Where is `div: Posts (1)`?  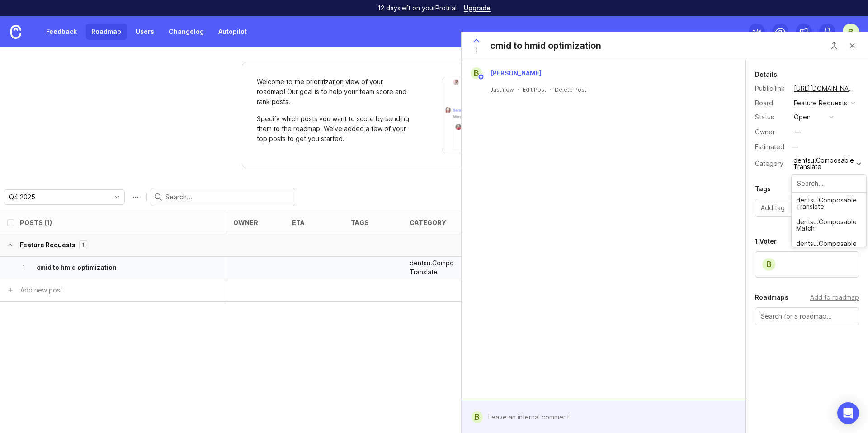
div: Posts (1) is located at coordinates (36, 222).